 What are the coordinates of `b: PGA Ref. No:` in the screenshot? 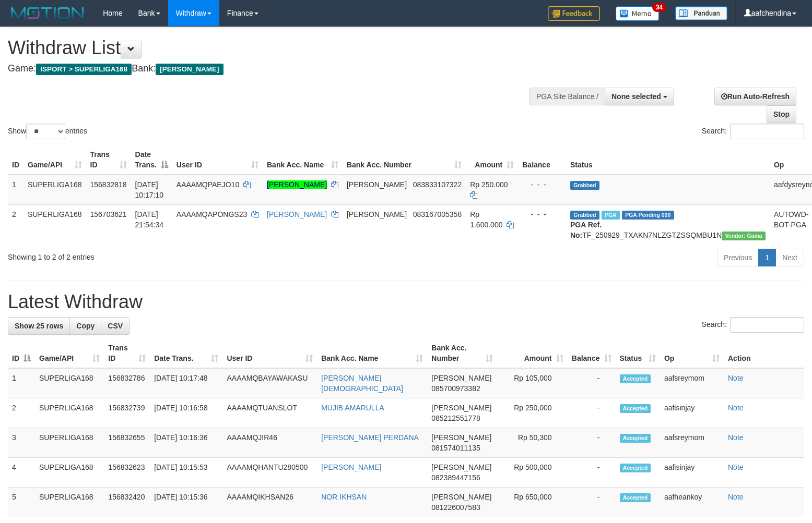 It's located at (586, 230).